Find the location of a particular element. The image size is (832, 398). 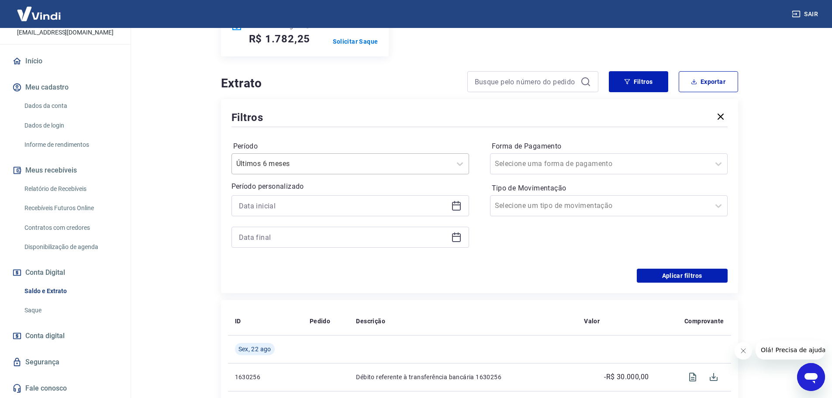

button: Filtros is located at coordinates (638, 82).